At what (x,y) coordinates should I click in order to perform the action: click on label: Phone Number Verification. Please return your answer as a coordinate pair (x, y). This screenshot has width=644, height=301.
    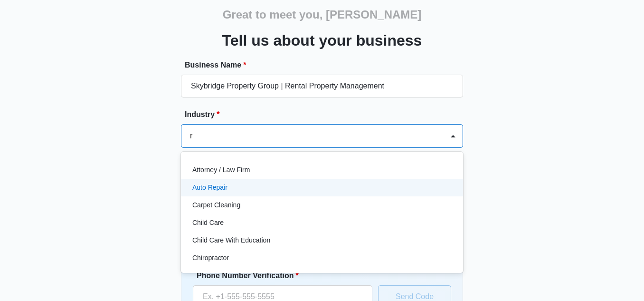
    Looking at the image, I should click on (286, 276).